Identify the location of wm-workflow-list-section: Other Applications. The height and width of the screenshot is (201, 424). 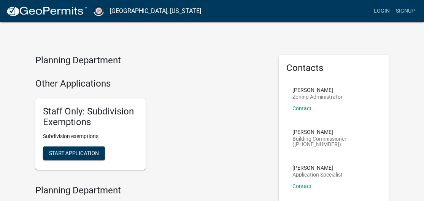
(152, 127).